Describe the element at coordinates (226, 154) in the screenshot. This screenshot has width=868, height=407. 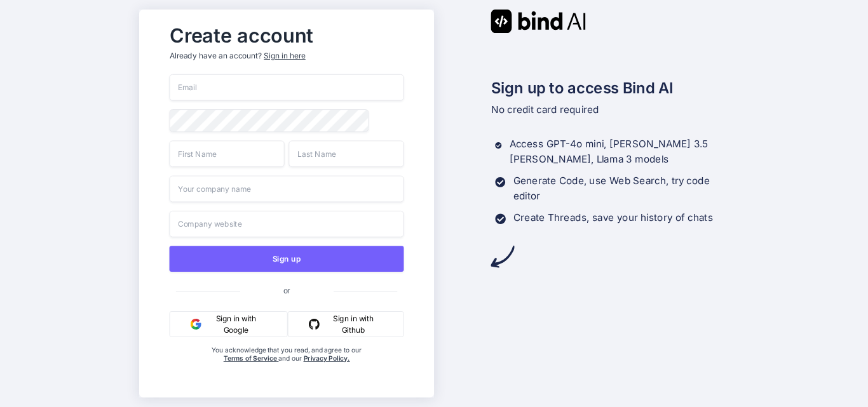
I see `input: First Name` at that location.